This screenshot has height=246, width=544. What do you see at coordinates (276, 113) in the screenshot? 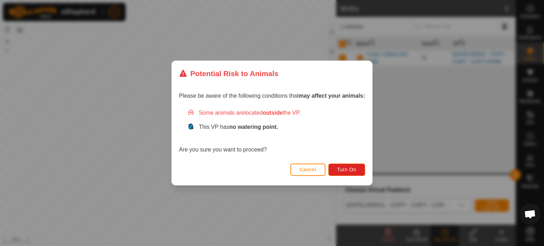
I see `div: Some animals are` at bounding box center [276, 113].